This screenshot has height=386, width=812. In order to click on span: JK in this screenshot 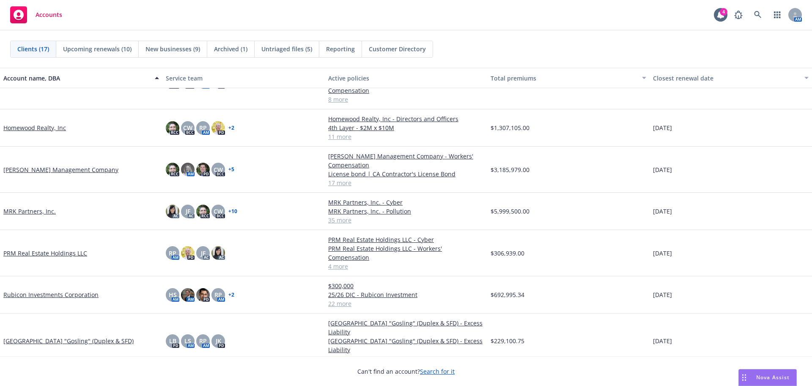, I will do `click(218, 340)`.